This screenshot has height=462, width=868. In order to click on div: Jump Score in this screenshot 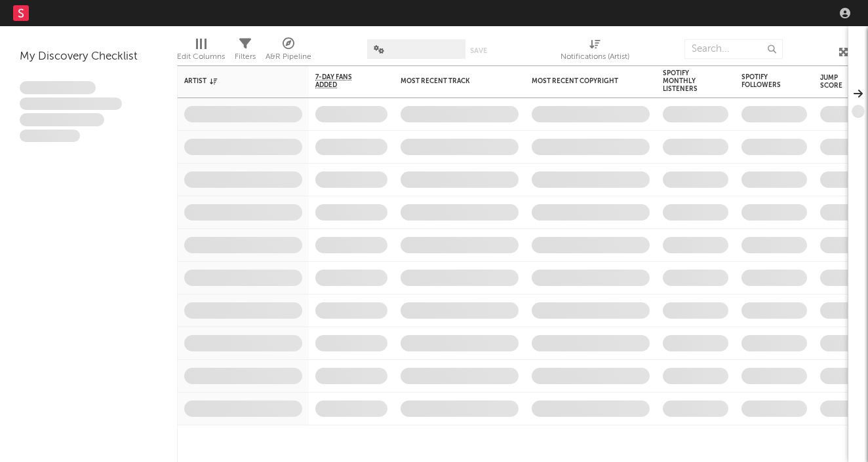, I will do `click(836, 82)`.